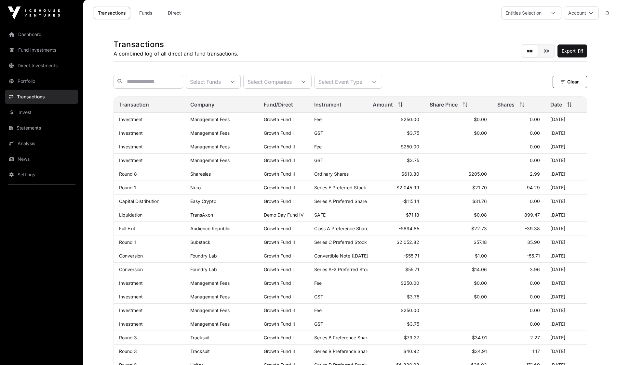 This screenshot has width=617, height=365. Describe the element at coordinates (174, 13) in the screenshot. I see `a: Direct` at that location.